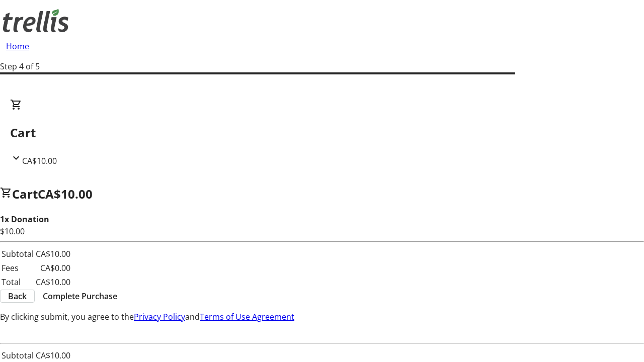 The height and width of the screenshot is (362, 644). Describe the element at coordinates (18, 282) in the screenshot. I see `td: Total` at that location.